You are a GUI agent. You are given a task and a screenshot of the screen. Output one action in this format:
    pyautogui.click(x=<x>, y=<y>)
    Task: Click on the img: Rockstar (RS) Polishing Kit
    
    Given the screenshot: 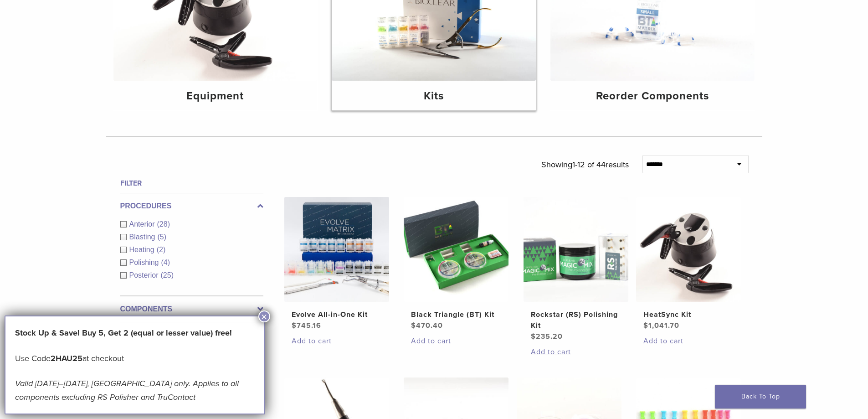 What is the action you would take?
    pyautogui.click(x=576, y=249)
    